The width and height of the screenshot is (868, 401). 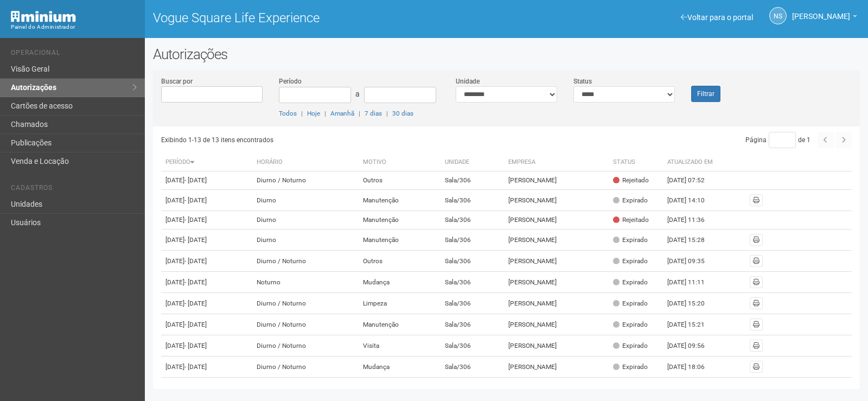 What do you see at coordinates (636, 162) in the screenshot?
I see `th: Status` at bounding box center [636, 162].